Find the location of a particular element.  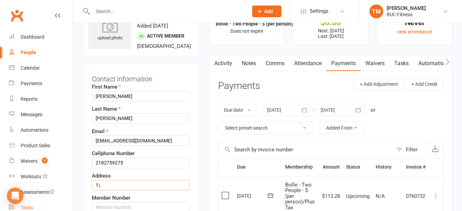

a: Clubworx is located at coordinates (17, 15).